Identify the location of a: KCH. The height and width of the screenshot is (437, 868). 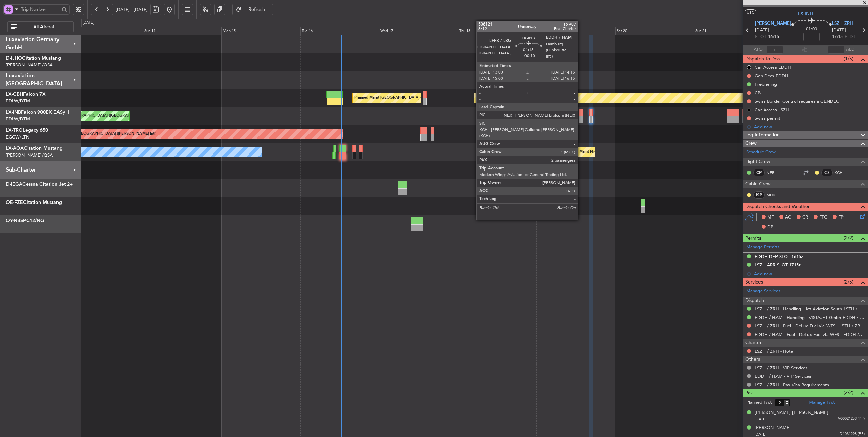
(842, 172).